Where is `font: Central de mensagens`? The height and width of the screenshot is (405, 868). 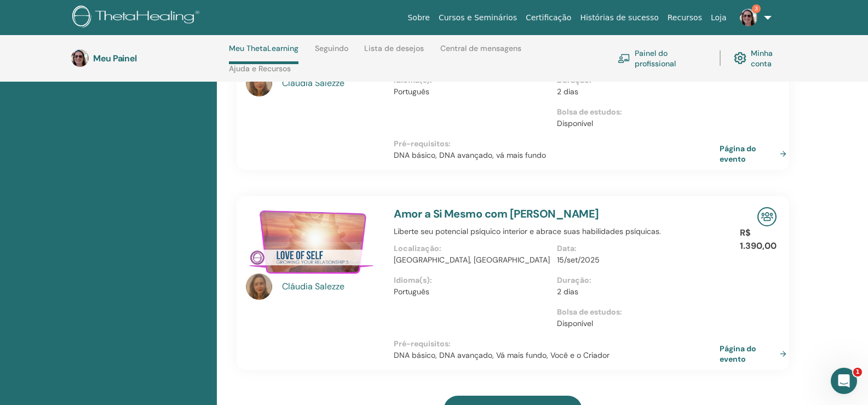
font: Central de mensagens is located at coordinates (481, 48).